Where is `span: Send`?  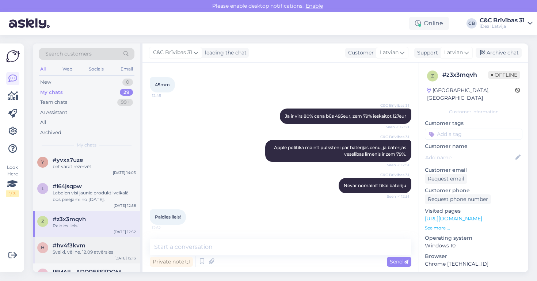 span: Send is located at coordinates (399, 261).